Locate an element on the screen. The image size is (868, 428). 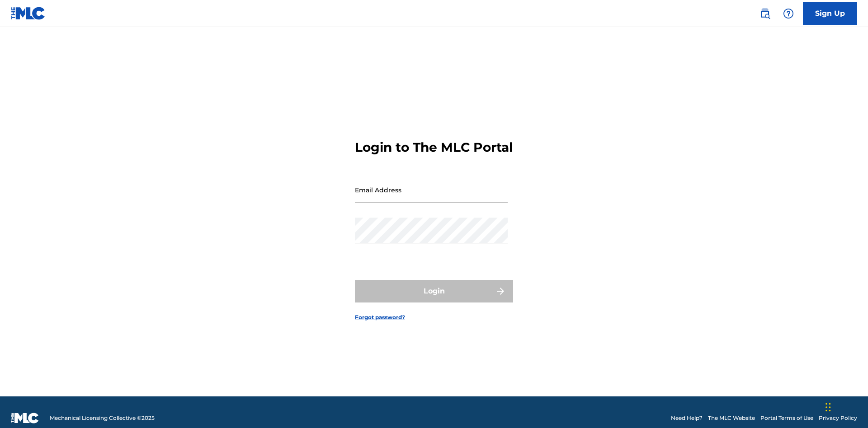
img: logo is located at coordinates (25, 418).